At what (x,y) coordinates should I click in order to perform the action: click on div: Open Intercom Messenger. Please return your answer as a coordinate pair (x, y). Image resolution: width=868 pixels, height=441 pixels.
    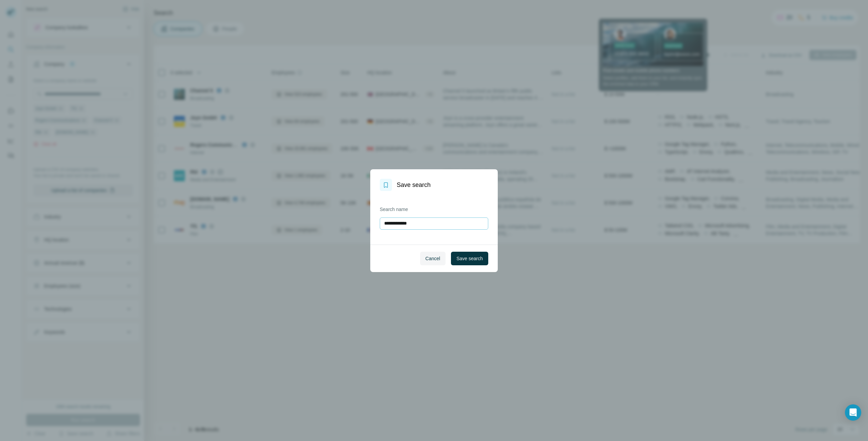
    Looking at the image, I should click on (853, 412).